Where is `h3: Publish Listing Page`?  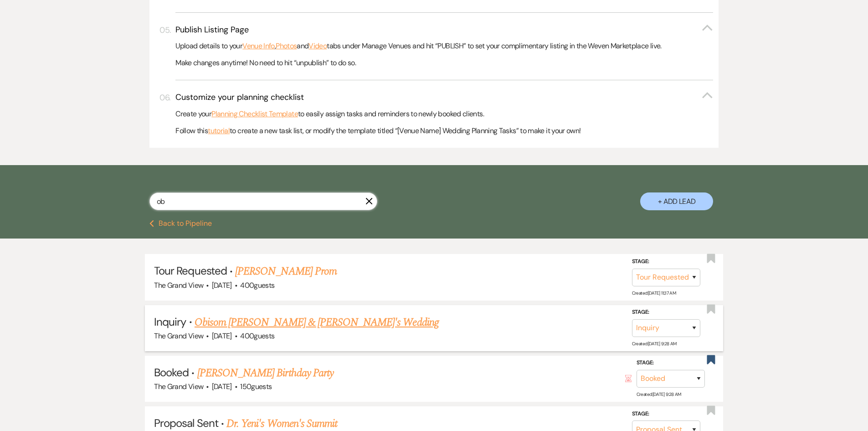 h3: Publish Listing Page is located at coordinates (212, 29).